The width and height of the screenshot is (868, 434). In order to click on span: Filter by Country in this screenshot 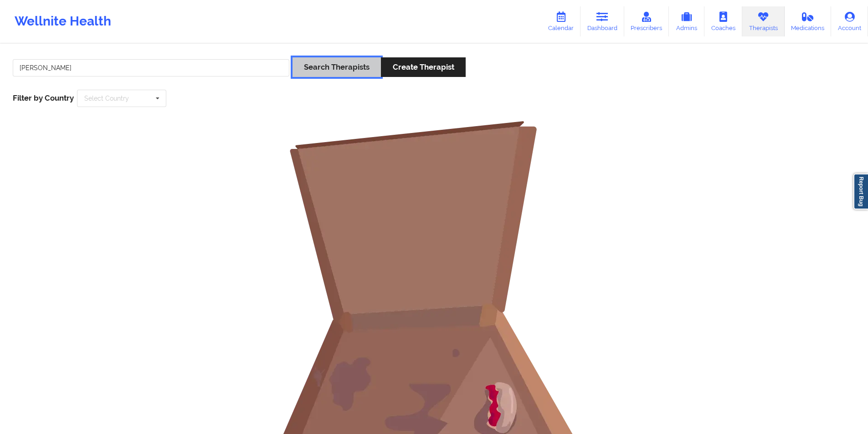, I will do `click(44, 97)`.